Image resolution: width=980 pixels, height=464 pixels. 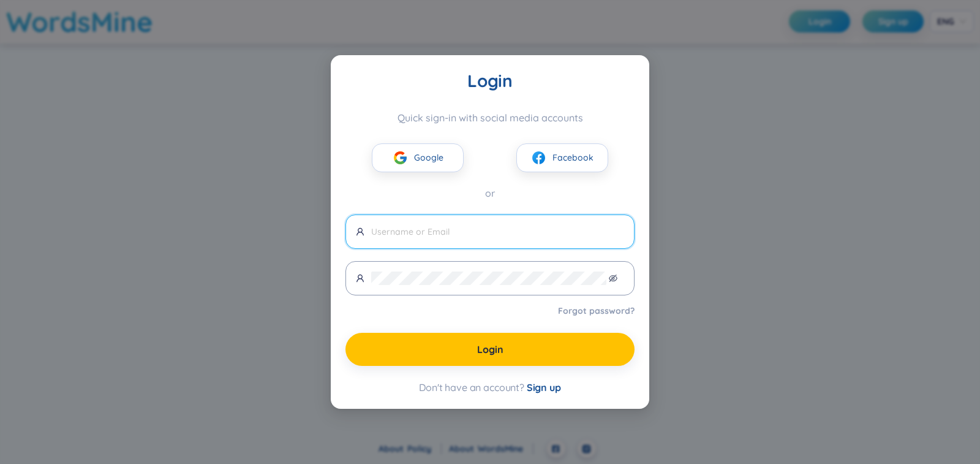 I want to click on span: Facebook, so click(x=572, y=157).